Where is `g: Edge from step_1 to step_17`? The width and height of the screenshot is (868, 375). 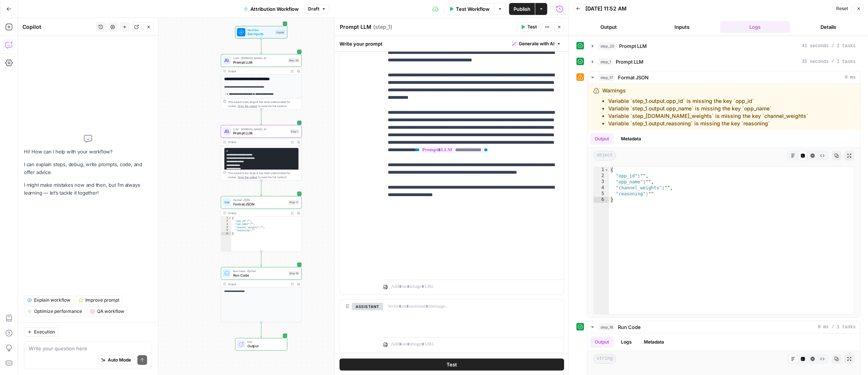 g: Edge from step_1 to step_17 is located at coordinates (262, 188).